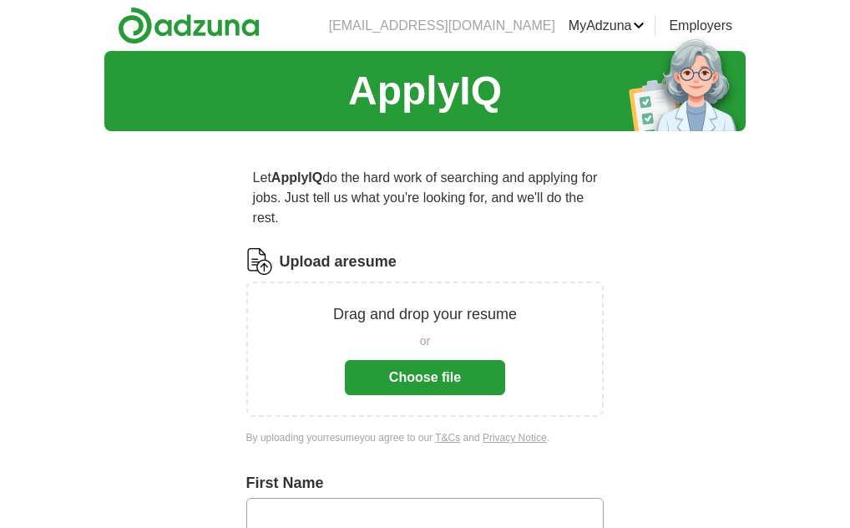  What do you see at coordinates (338, 261) in the screenshot?
I see `label: Upload a resume` at bounding box center [338, 261].